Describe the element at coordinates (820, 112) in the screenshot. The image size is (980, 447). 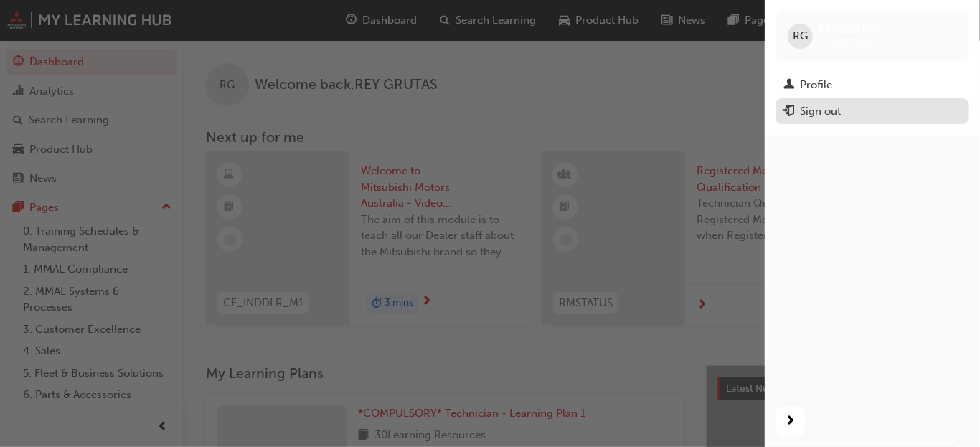
I see `div: Sign out` at that location.